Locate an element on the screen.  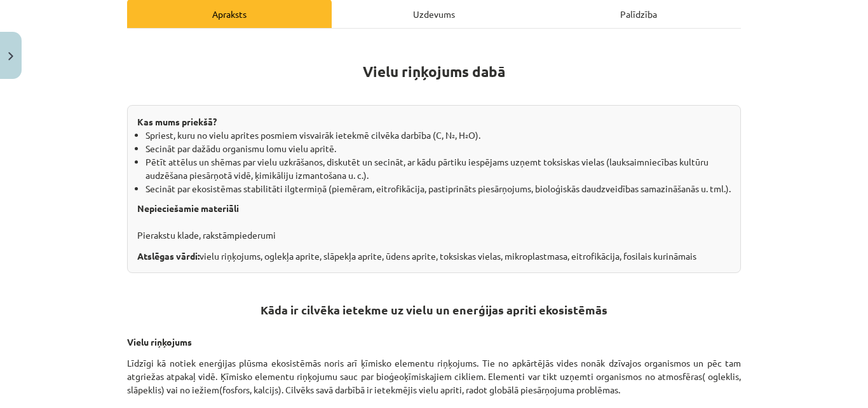
strong: Kas mums priekšā? is located at coordinates (176, 122).